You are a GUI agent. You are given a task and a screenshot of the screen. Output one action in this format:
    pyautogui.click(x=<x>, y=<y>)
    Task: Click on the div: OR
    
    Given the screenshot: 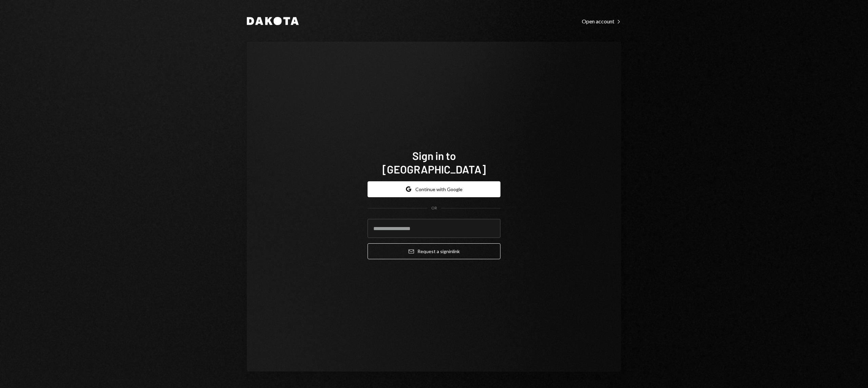 What is the action you would take?
    pyautogui.click(x=434, y=208)
    